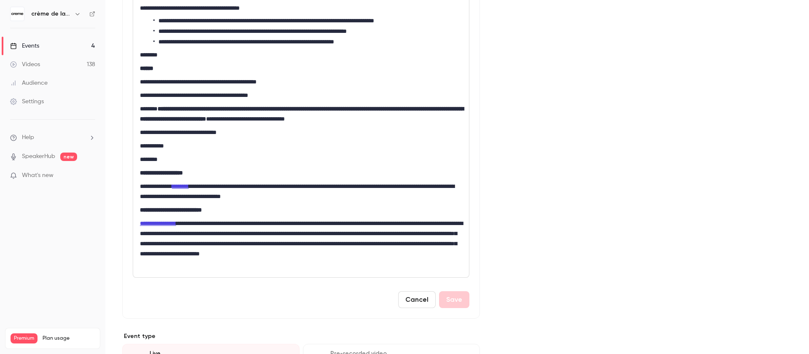  Describe the element at coordinates (25, 64) in the screenshot. I see `div: Videos` at that location.